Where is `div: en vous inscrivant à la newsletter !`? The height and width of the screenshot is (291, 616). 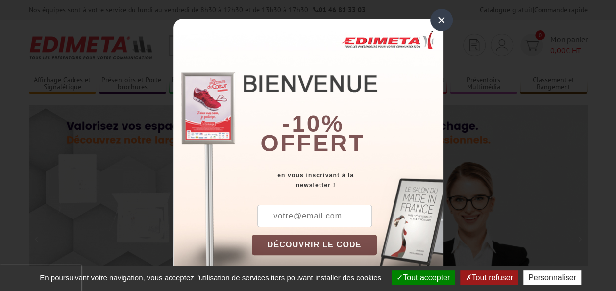
div: en vous inscrivant à la newsletter ! is located at coordinates (347, 180).